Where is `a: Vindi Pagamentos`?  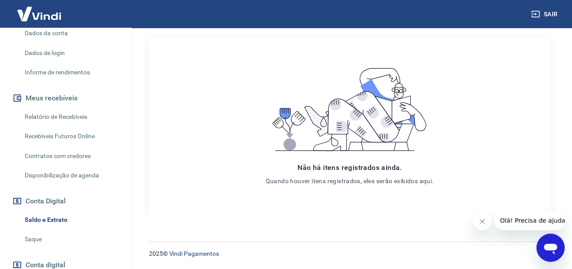 a: Vindi Pagamentos is located at coordinates (194, 254).